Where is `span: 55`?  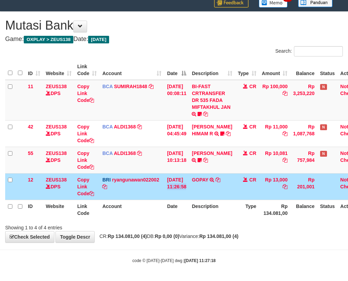 span: 55 is located at coordinates (31, 153).